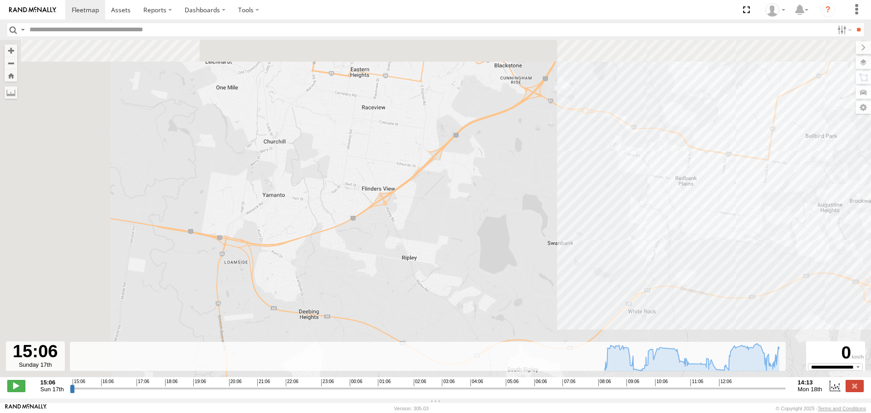 The image size is (871, 413). I want to click on span: 00:06, so click(356, 383).